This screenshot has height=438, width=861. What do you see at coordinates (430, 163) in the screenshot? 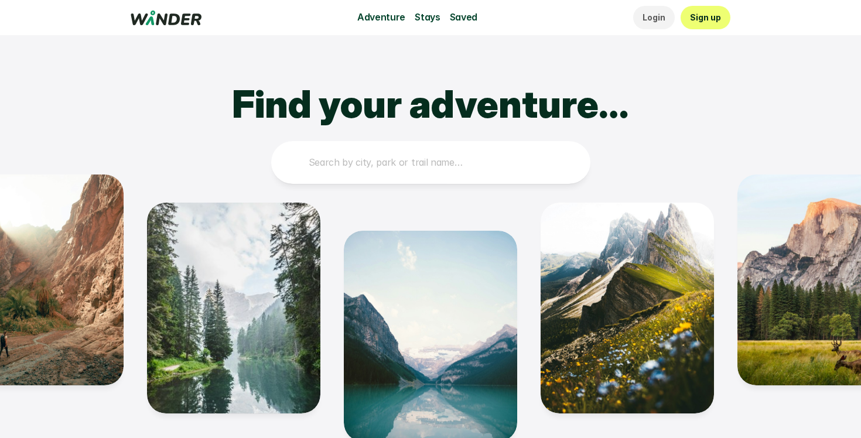
I see `a: Search by city, park or trail name…` at bounding box center [430, 163].